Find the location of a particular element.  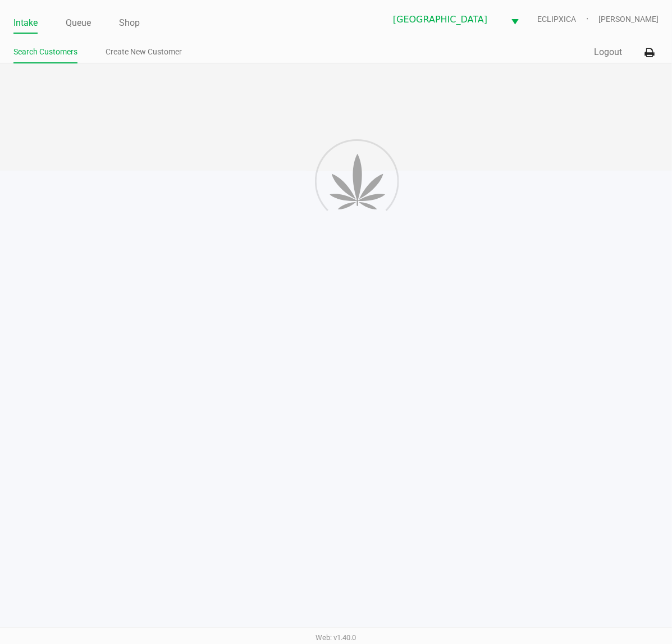

a: Create New Customer is located at coordinates (143, 52).